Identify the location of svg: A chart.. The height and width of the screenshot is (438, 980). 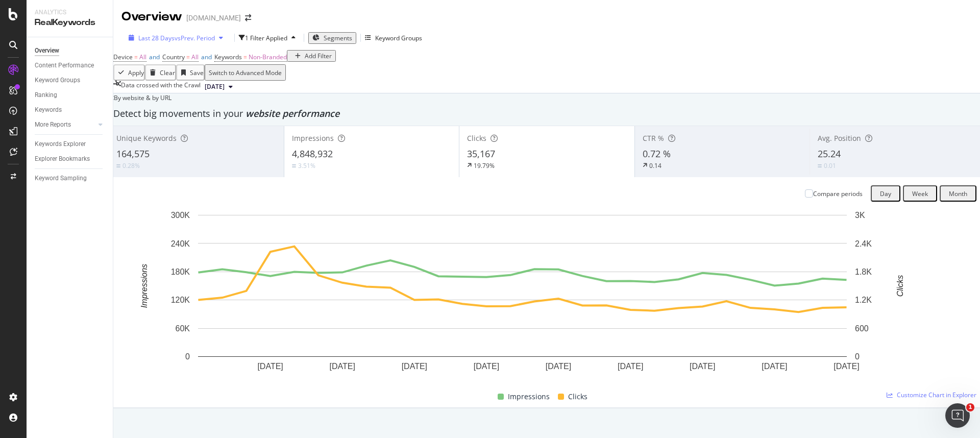
(522, 298).